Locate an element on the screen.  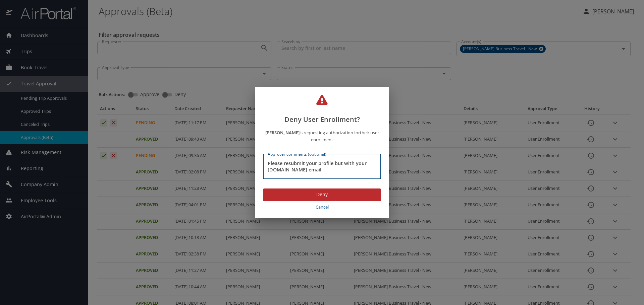
span: Deny is located at coordinates (322, 195).